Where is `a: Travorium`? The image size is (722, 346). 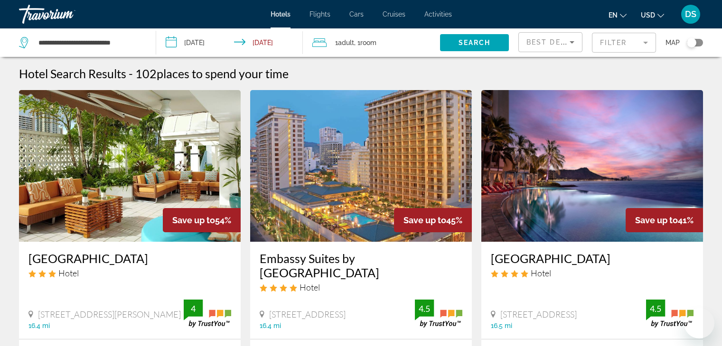 a: Travorium is located at coordinates (66, 14).